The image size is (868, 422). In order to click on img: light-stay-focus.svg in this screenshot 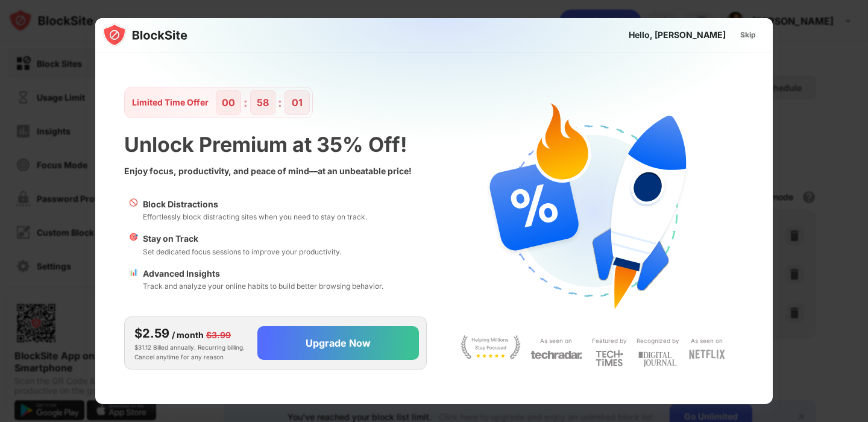, I will do `click(491, 348)`.